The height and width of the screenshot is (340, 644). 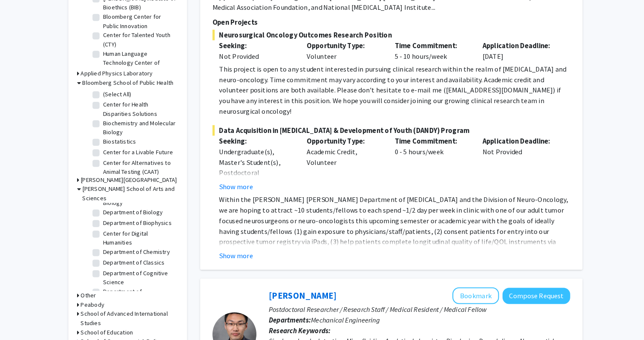 I want to click on label: Center for a Livable Future, so click(x=140, y=158).